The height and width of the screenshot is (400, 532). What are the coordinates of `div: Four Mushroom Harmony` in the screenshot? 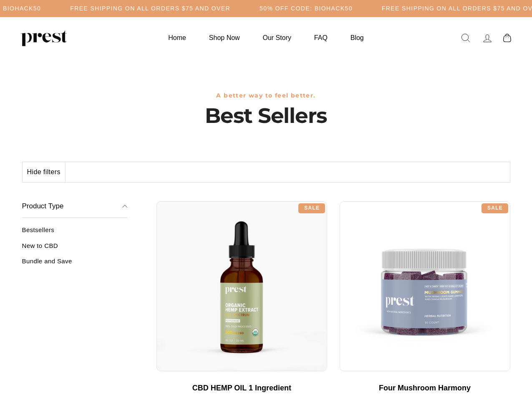 It's located at (424, 389).